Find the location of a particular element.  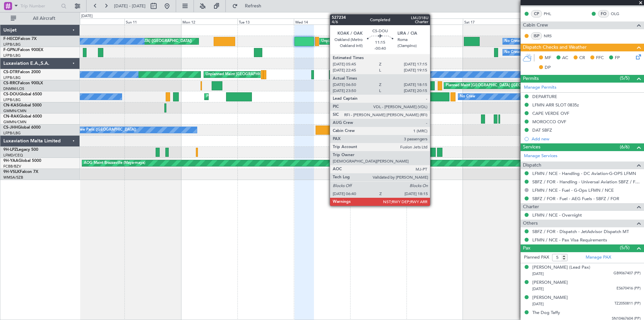

span: All Aircraft is located at coordinates (44, 19).